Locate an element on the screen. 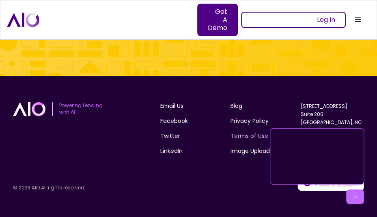  a: Email Us is located at coordinates (172, 106).